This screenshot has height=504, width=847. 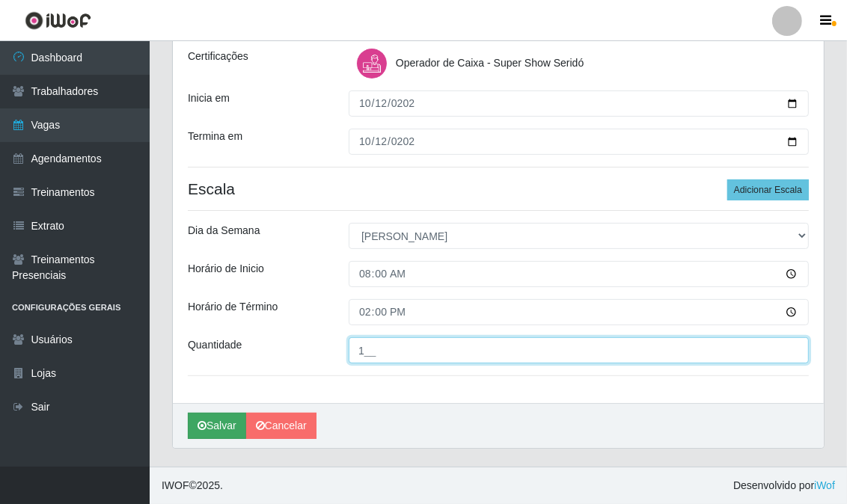 What do you see at coordinates (217, 426) in the screenshot?
I see `button: Salvar` at bounding box center [217, 426].